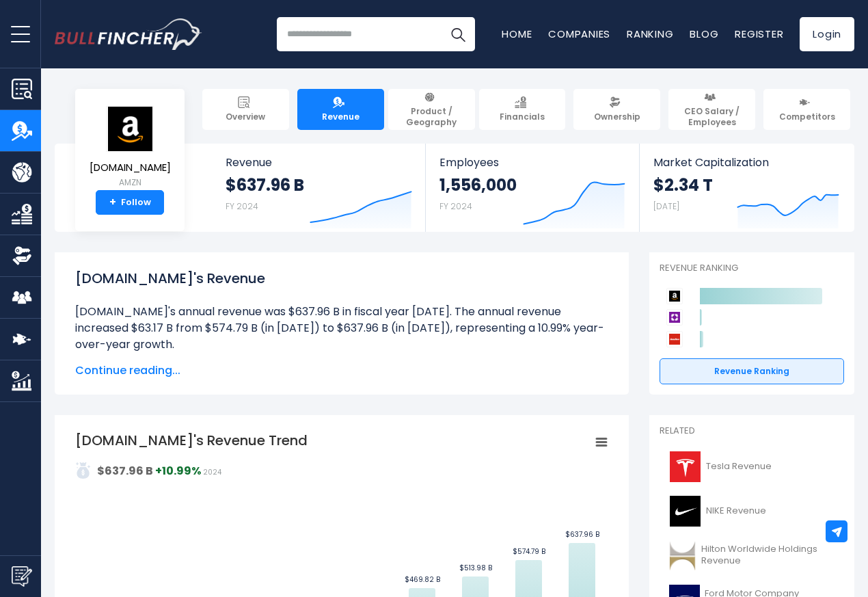 The height and width of the screenshot is (597, 868). What do you see at coordinates (675, 339) in the screenshot?
I see `img: AutoZone competitors logo` at bounding box center [675, 339].